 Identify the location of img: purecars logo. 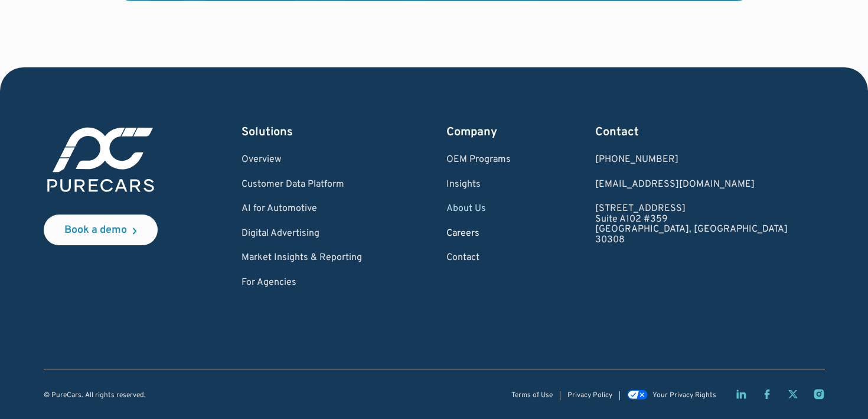
(100, 160).